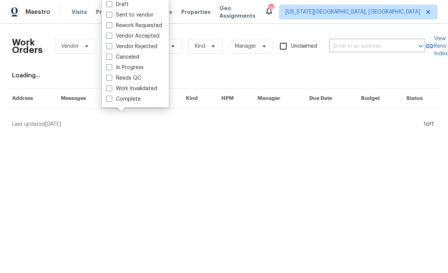 Image resolution: width=448 pixels, height=273 pixels. Describe the element at coordinates (132, 89) in the screenshot. I see `label: Work Invalidated` at that location.